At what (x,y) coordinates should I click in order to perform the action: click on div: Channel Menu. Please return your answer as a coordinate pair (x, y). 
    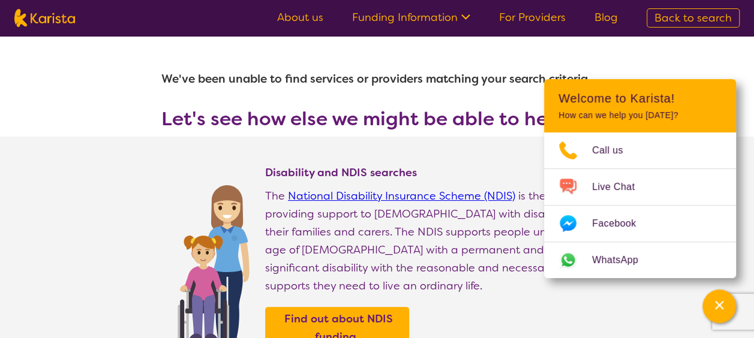
    Looking at the image, I should click on (640, 179).